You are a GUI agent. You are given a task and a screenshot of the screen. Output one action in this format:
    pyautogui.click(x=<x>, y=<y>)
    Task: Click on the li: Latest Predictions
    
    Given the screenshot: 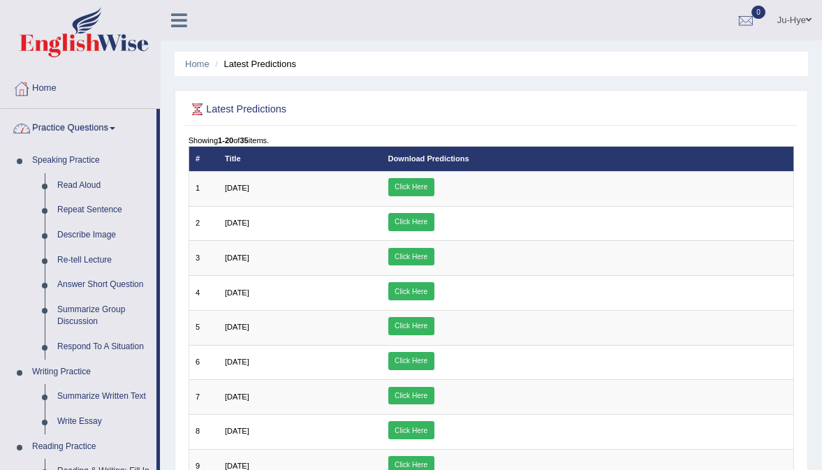 What is the action you would take?
    pyautogui.click(x=254, y=64)
    